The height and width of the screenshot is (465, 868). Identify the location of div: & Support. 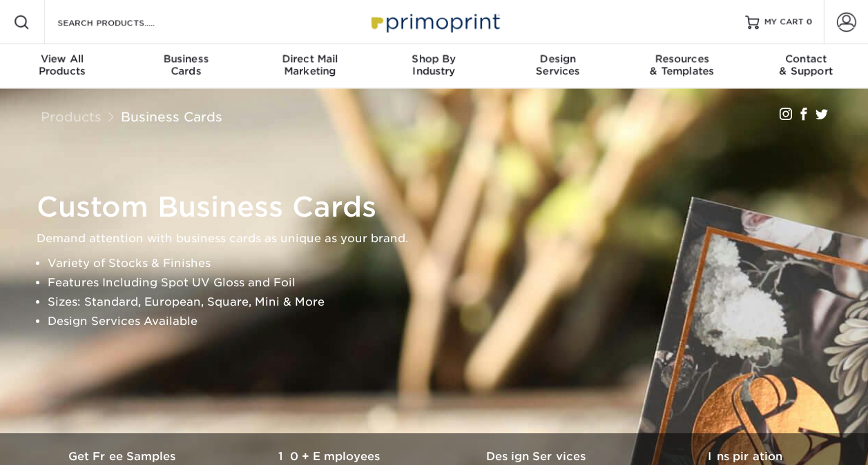
(806, 65).